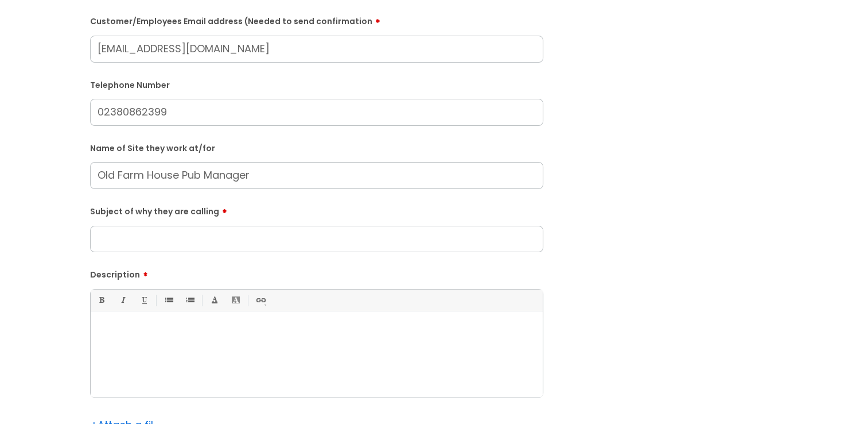 The image size is (868, 424). Describe the element at coordinates (143, 300) in the screenshot. I see `a: Underline(Ctrl-U)` at that location.